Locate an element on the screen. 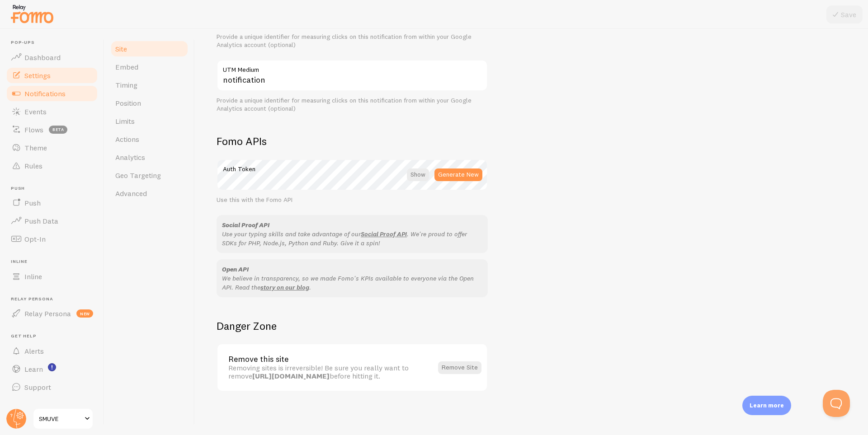 The image size is (868, 435). div: Social Proof API is located at coordinates (352, 225).